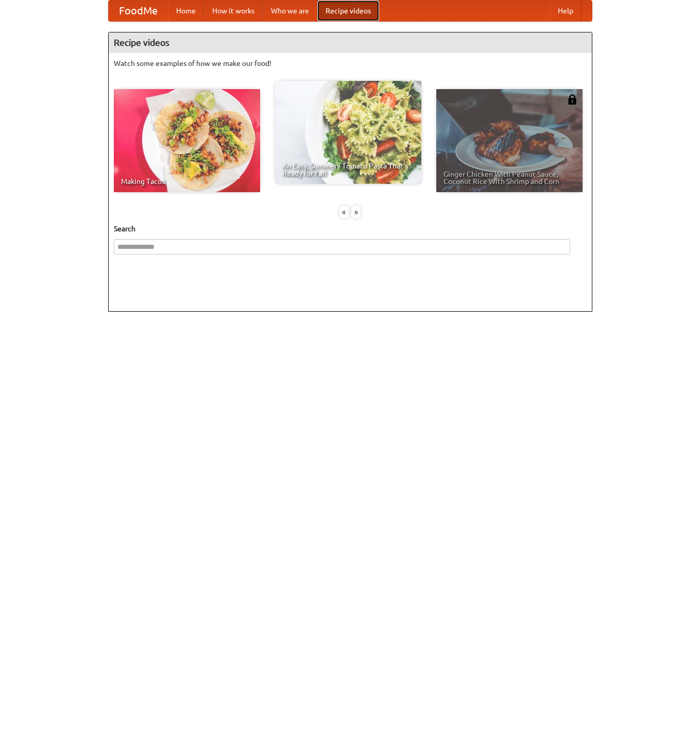 This screenshot has height=729, width=700. Describe the element at coordinates (233, 11) in the screenshot. I see `a: How it works` at that location.